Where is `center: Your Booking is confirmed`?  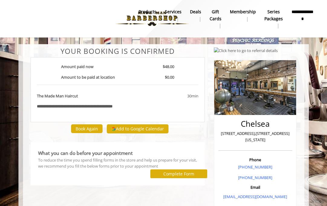
center: Your Booking is confirmed is located at coordinates (118, 51).